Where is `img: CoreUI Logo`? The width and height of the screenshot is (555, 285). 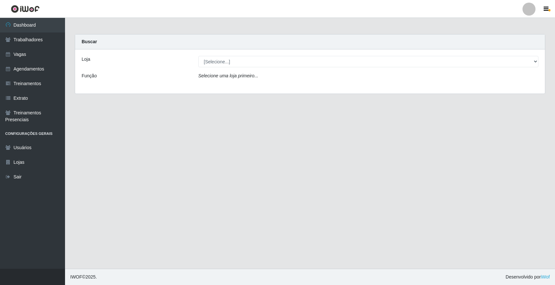 img: CoreUI Logo is located at coordinates (25, 9).